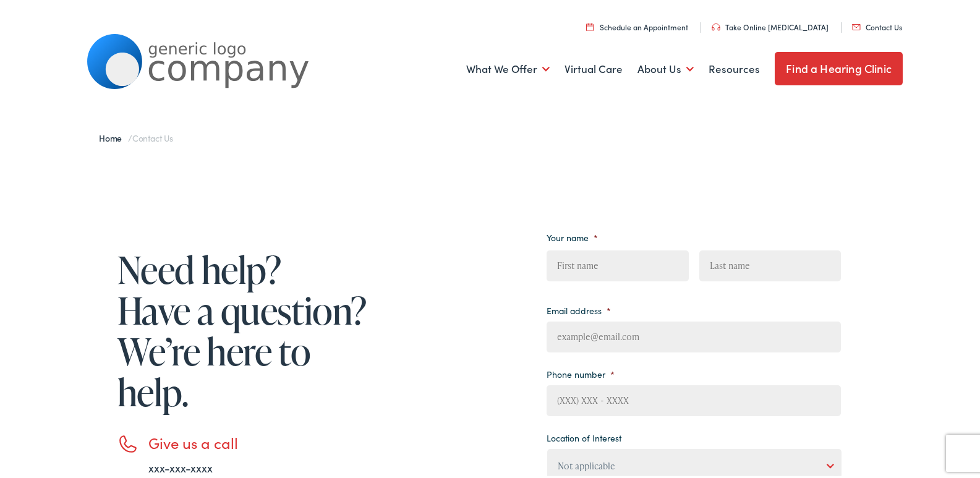  I want to click on a: xxx-xxx-xxxx, so click(180, 465).